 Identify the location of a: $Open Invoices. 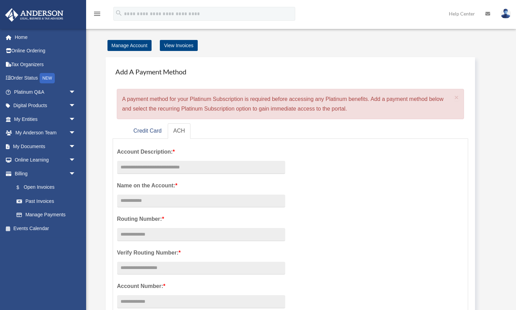
(48, 187).